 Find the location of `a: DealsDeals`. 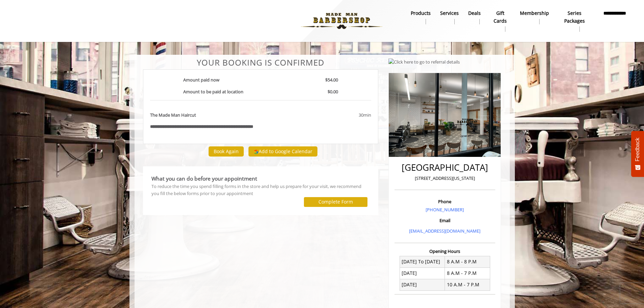

a: DealsDeals is located at coordinates (474, 17).